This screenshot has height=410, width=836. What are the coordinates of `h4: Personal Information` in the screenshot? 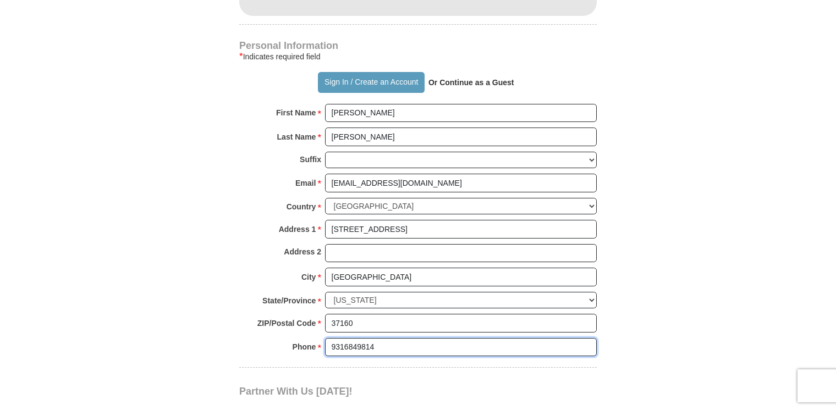 It's located at (418, 46).